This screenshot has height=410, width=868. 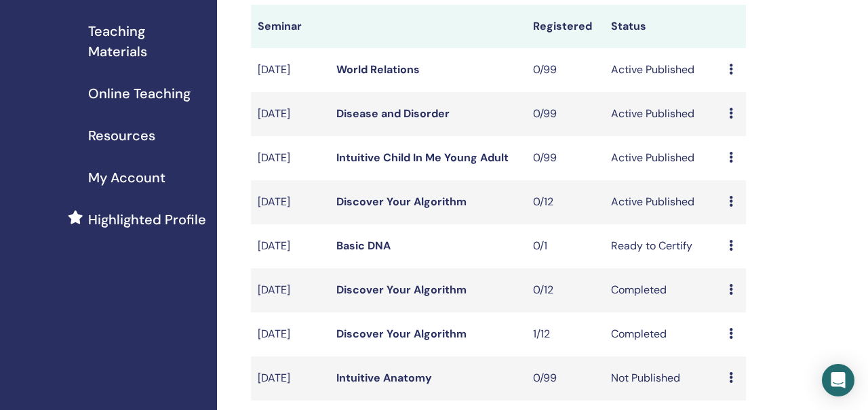 I want to click on a: Basic DNA, so click(x=364, y=245).